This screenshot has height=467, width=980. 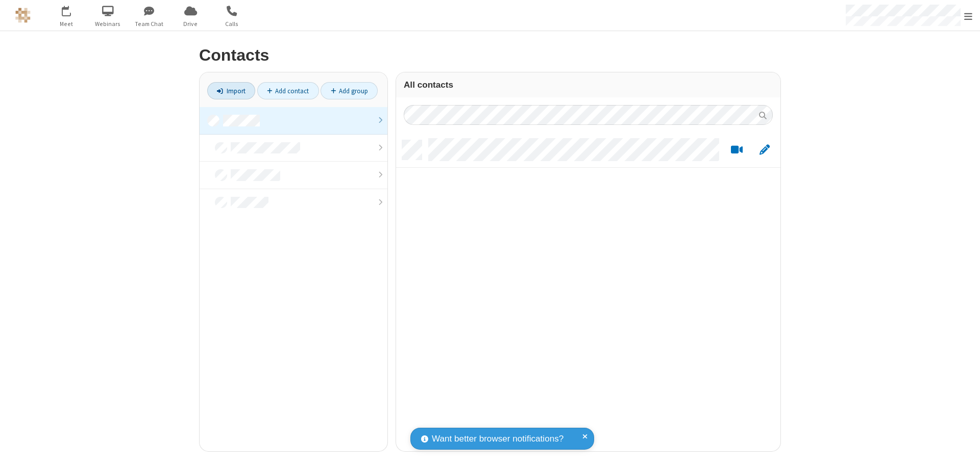 What do you see at coordinates (490, 55) in the screenshot?
I see `h2: Contacts` at bounding box center [490, 55].